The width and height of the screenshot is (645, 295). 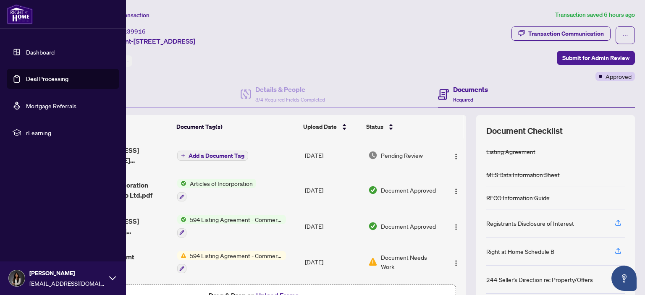 What do you see at coordinates (136, 32) in the screenshot?
I see `span: 39916` at bounding box center [136, 32].